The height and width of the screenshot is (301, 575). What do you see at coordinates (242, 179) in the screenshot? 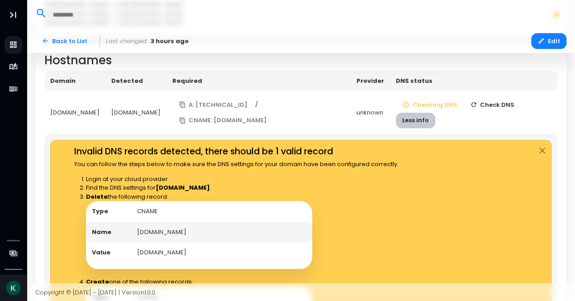
I see `li: Login at your cloud provider` at bounding box center [242, 179].